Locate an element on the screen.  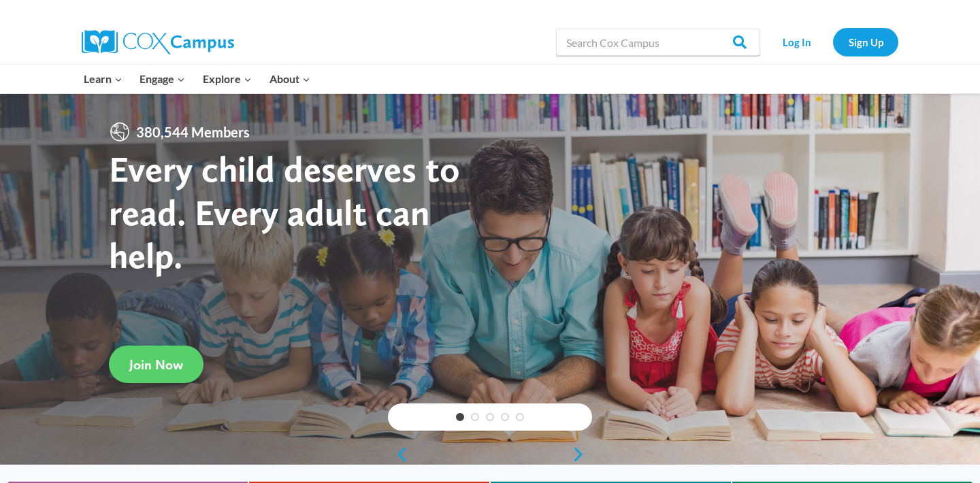
a: next is located at coordinates (582, 454).